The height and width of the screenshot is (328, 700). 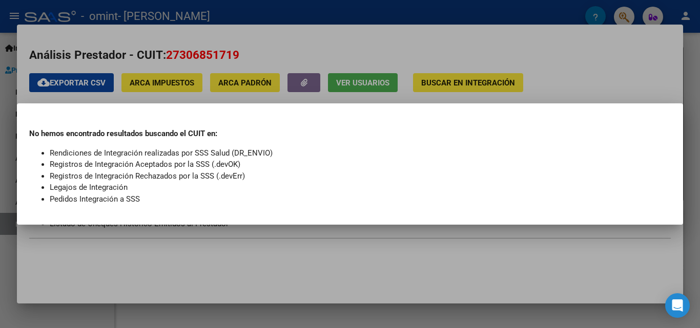 I want to click on li: Registros de Integración Rechazados por la SSS (.devErr), so click(x=360, y=176).